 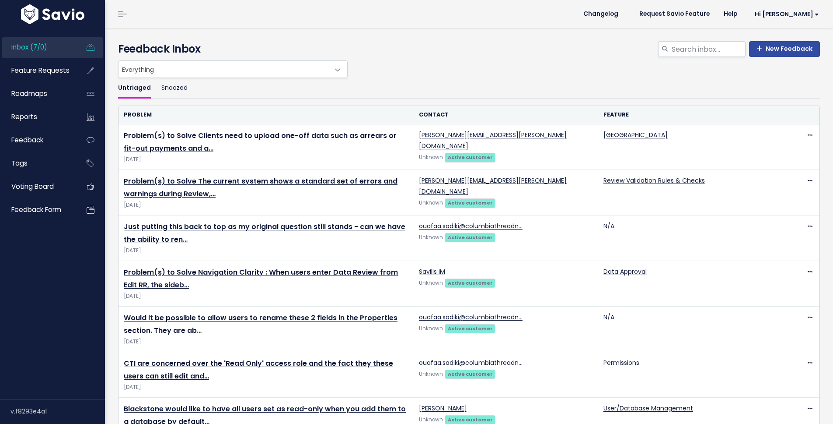 I want to click on img: logo-white.9d6f32f41409.svg, so click(x=53, y=14).